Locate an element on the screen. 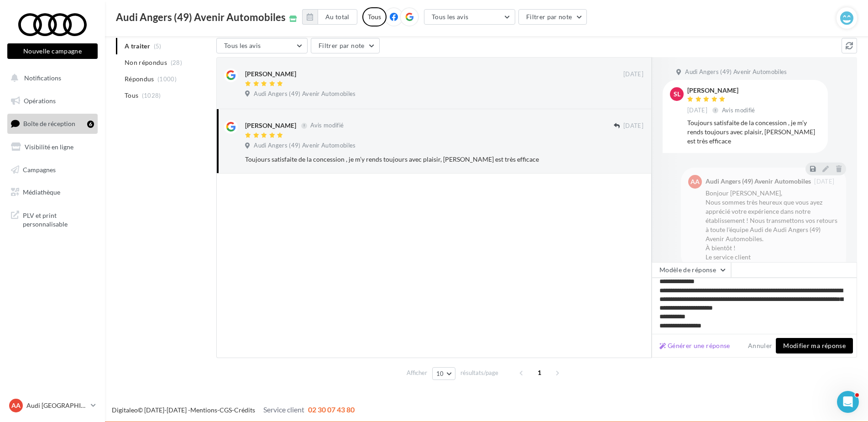 The width and height of the screenshot is (868, 422). button: Générer une réponse is located at coordinates (695, 346).